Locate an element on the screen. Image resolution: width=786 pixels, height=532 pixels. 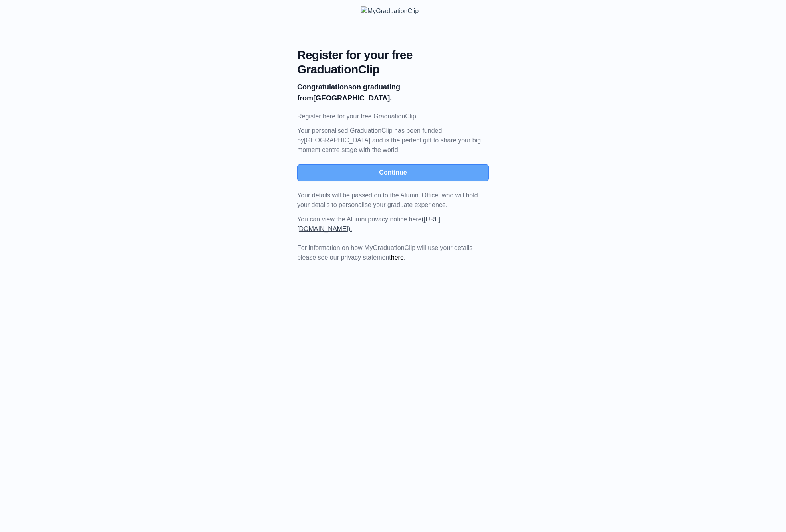
p: Register here for your free GraduationClip is located at coordinates (393, 117).